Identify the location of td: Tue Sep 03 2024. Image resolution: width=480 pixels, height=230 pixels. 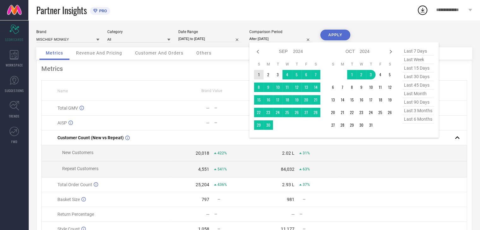
(277, 75).